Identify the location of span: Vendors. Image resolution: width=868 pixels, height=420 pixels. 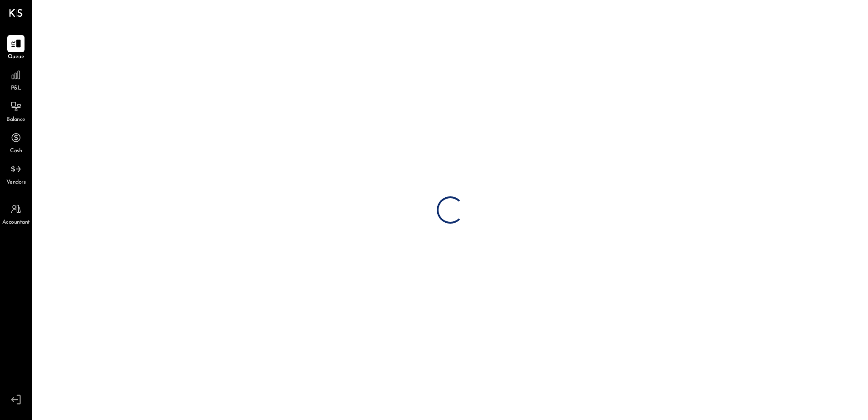
(16, 182).